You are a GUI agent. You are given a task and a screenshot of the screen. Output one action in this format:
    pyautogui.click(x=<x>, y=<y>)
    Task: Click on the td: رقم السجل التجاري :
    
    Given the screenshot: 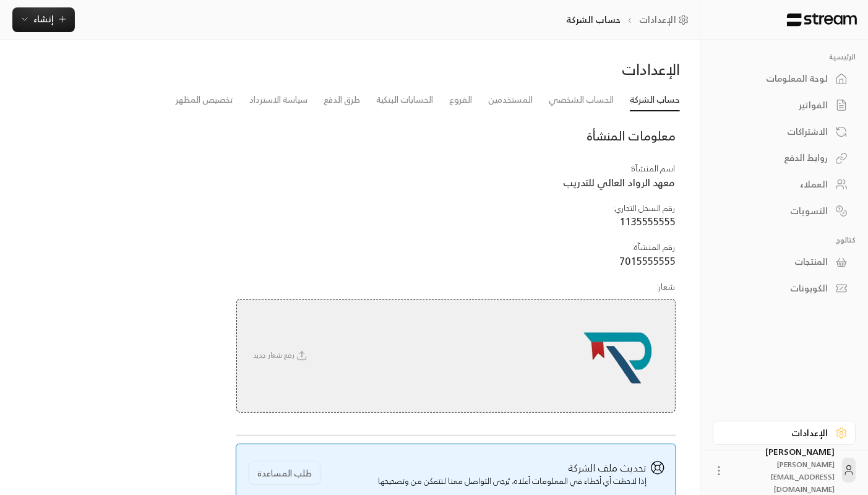 What is the action you would take?
    pyautogui.click(x=455, y=216)
    